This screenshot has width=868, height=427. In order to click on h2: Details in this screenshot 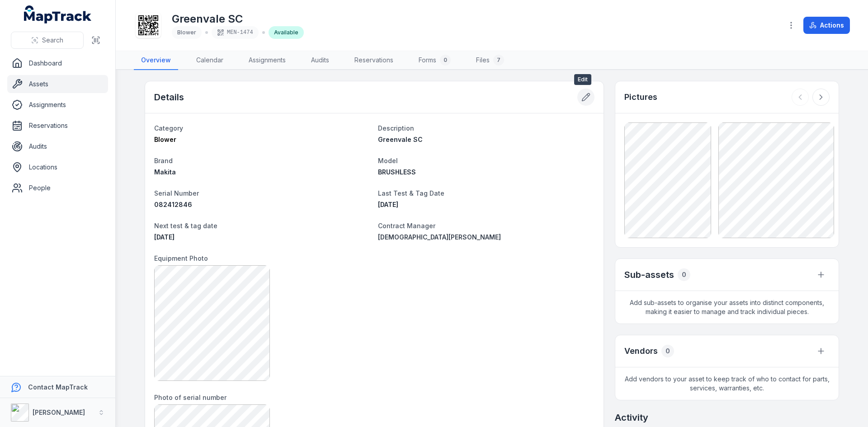, I will do `click(169, 97)`.